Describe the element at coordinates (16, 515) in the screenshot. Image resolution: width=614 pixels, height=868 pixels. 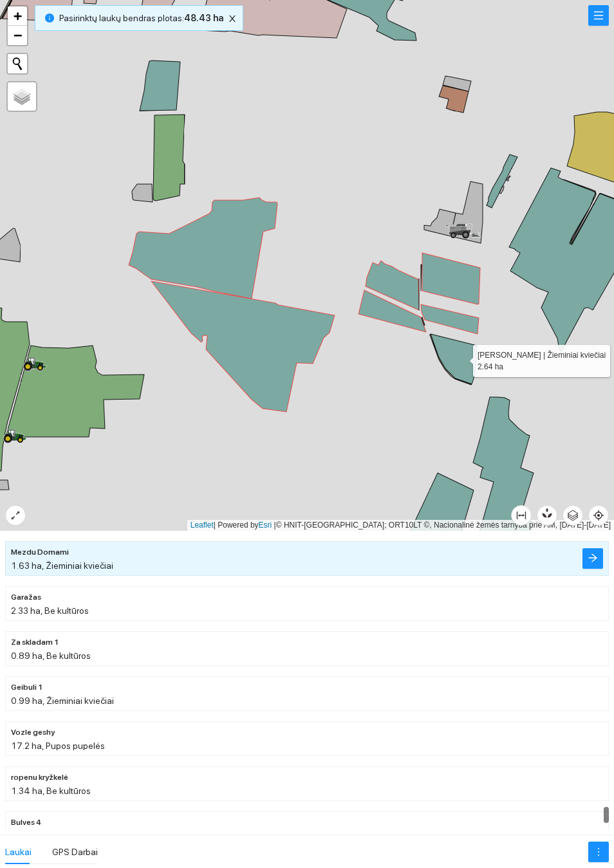
I see `span: expand-alt` at that location.